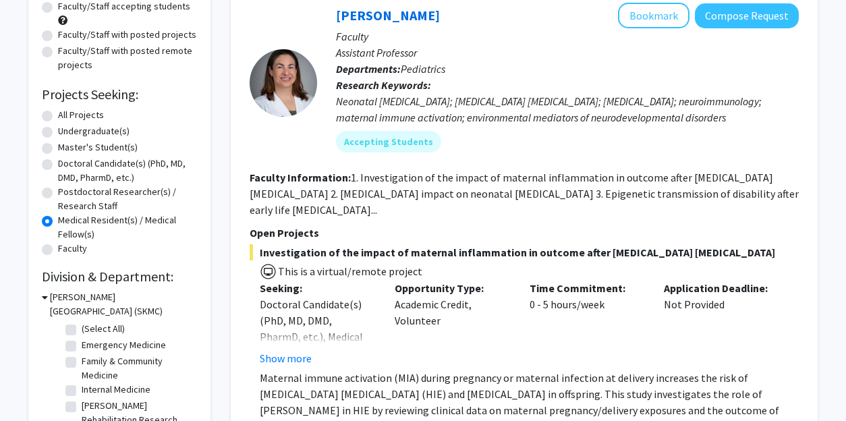  What do you see at coordinates (128, 199) in the screenshot?
I see `label: Postdoctoral Researcher(s) / Research Staff` at bounding box center [128, 199].